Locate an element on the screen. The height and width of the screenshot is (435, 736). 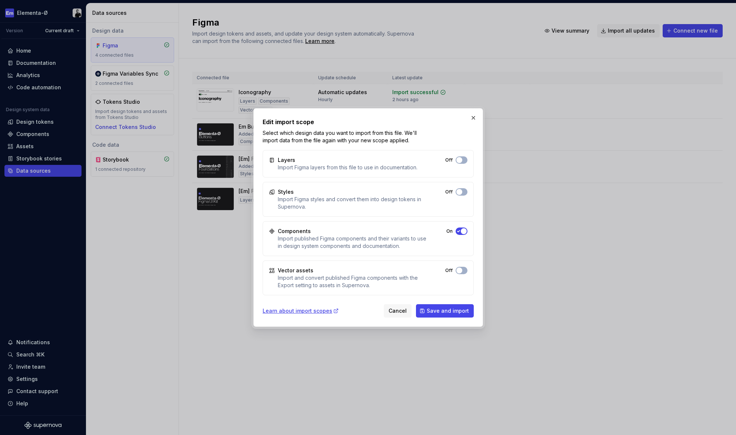
span: Save and import is located at coordinates (448, 311).